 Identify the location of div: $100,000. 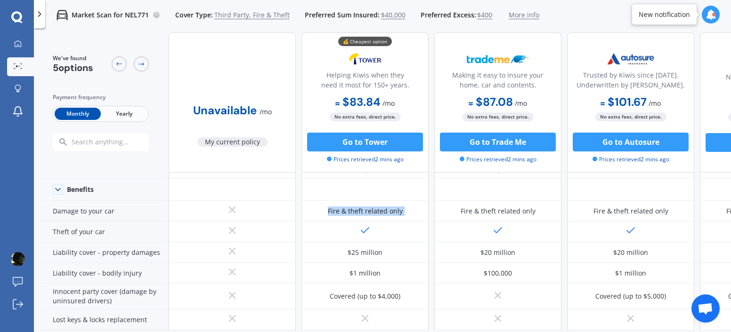
(498, 274).